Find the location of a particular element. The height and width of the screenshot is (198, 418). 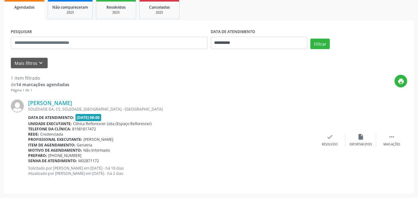

b: Unidade executante: is located at coordinates (50, 124).